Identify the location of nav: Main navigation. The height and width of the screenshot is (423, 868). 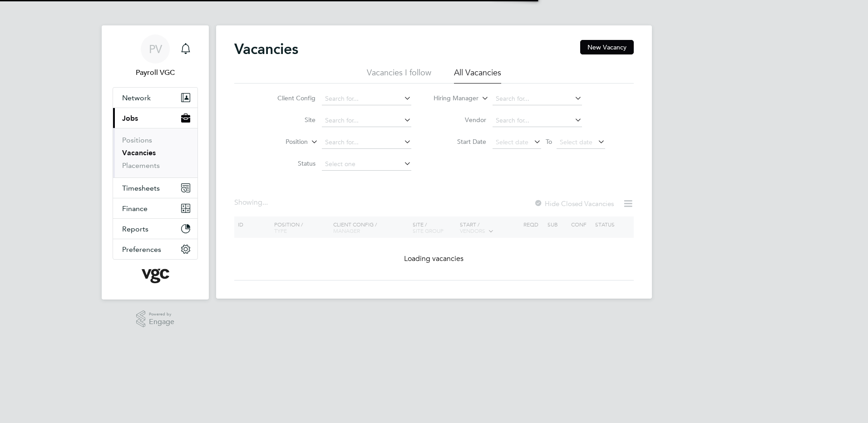
(155, 162).